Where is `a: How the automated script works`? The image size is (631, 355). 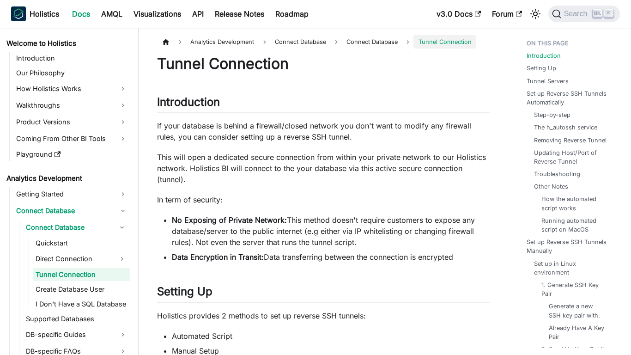
a: How the automated script works is located at coordinates (575, 203).